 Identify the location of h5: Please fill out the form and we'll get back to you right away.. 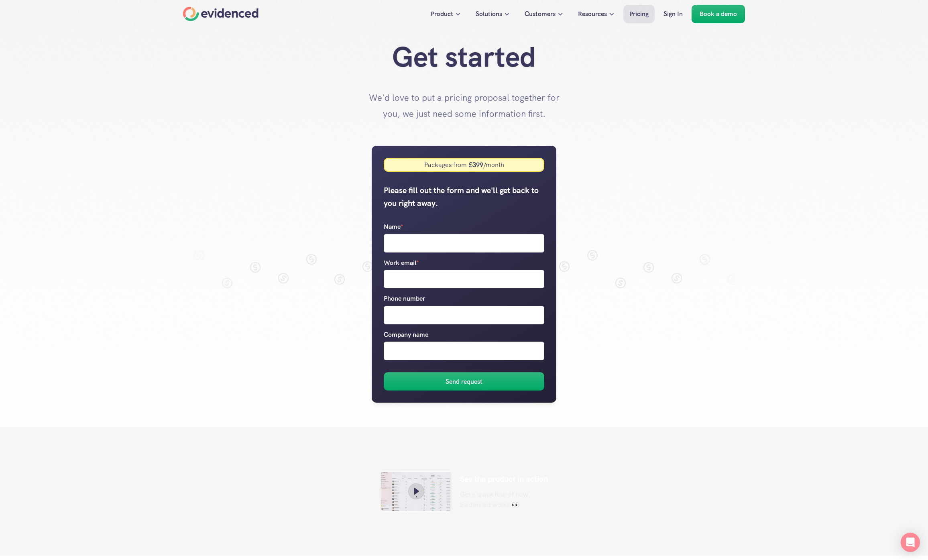
(464, 196).